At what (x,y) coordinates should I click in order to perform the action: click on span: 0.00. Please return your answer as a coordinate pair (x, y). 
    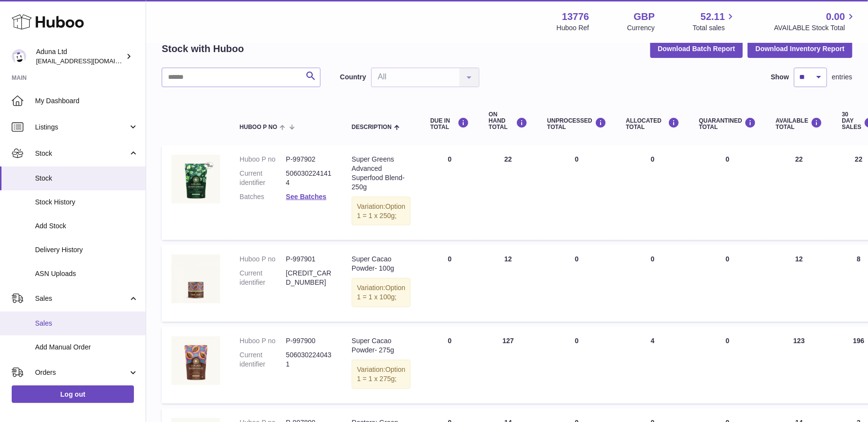
    Looking at the image, I should click on (835, 16).